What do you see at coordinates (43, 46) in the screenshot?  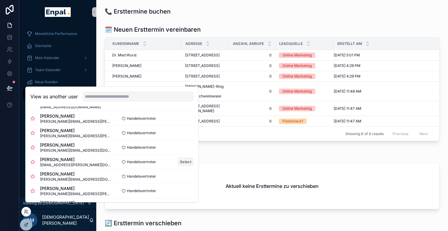 I see `span: Startseite` at bounding box center [43, 46].